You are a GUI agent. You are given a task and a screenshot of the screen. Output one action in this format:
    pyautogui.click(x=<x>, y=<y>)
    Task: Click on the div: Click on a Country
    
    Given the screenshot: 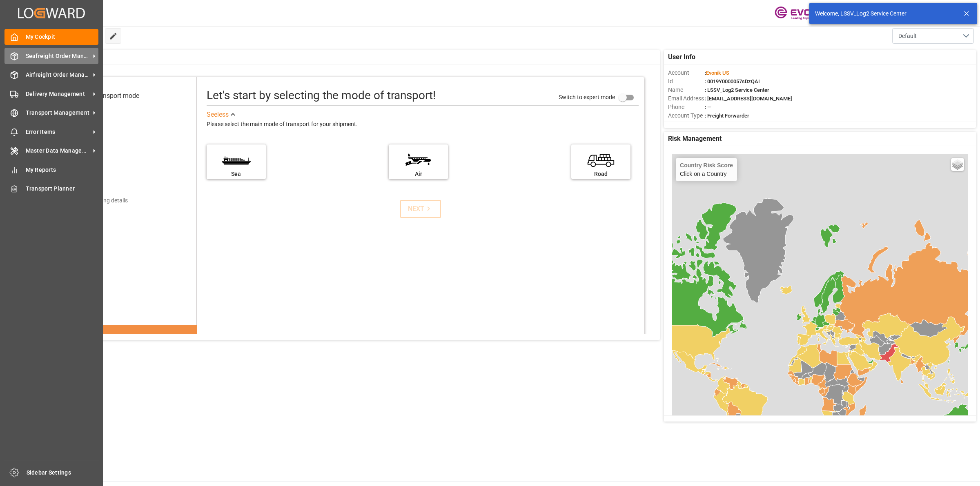 What is the action you would take?
    pyautogui.click(x=707, y=170)
    